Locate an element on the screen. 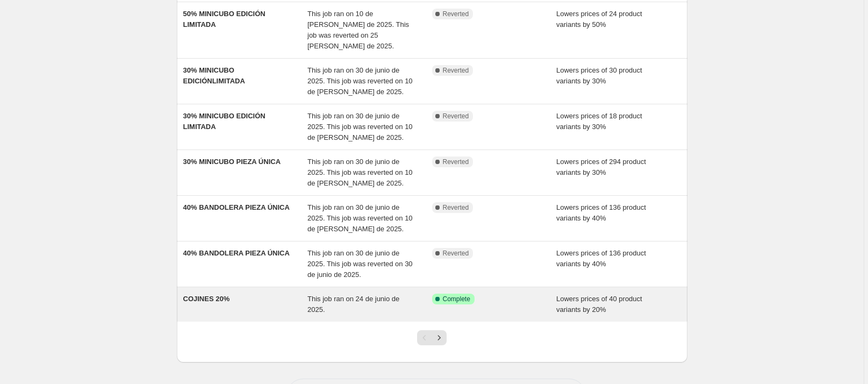 This screenshot has width=868, height=384. span: This job ran on 24 de junio de 2025. is located at coordinates (353, 304).